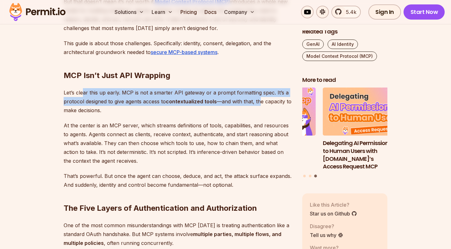 The width and height of the screenshot is (451, 249). Describe the element at coordinates (424, 12) in the screenshot. I see `a: Start Now` at that location.